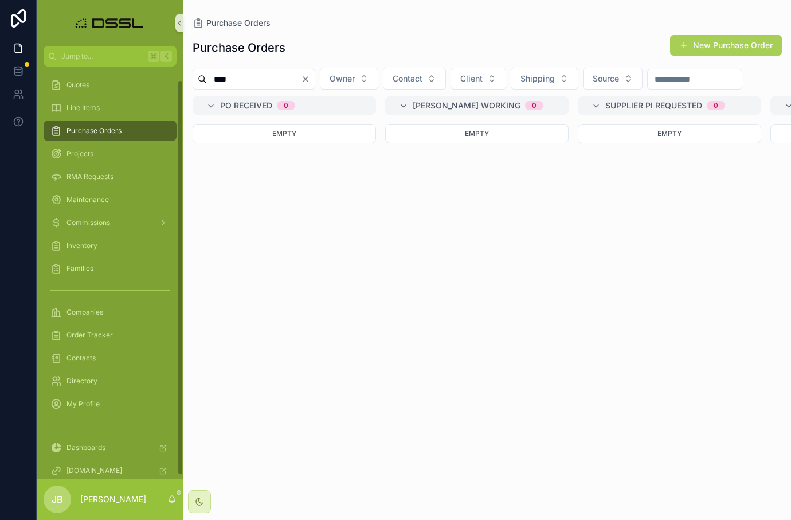 The image size is (791, 520). I want to click on span: Source, so click(606, 79).